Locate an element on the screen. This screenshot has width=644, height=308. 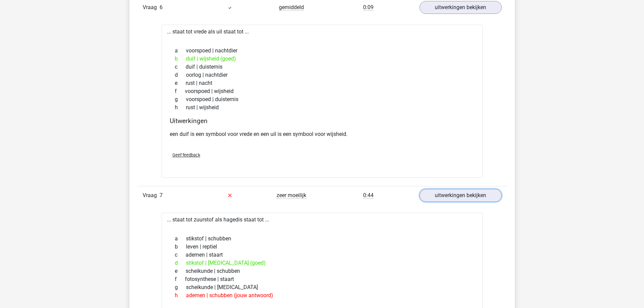
div: rust | wijsheid is located at coordinates (322, 107).